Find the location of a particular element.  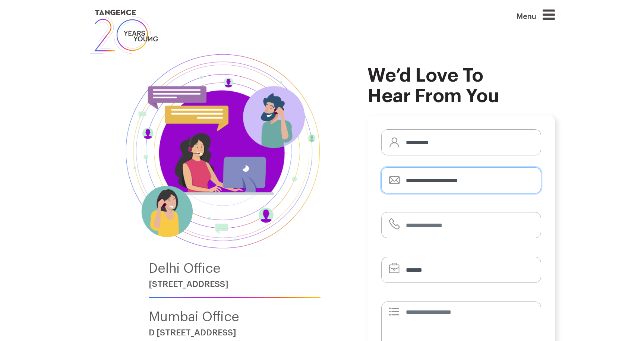

h4: Delhi Office is located at coordinates (234, 268).